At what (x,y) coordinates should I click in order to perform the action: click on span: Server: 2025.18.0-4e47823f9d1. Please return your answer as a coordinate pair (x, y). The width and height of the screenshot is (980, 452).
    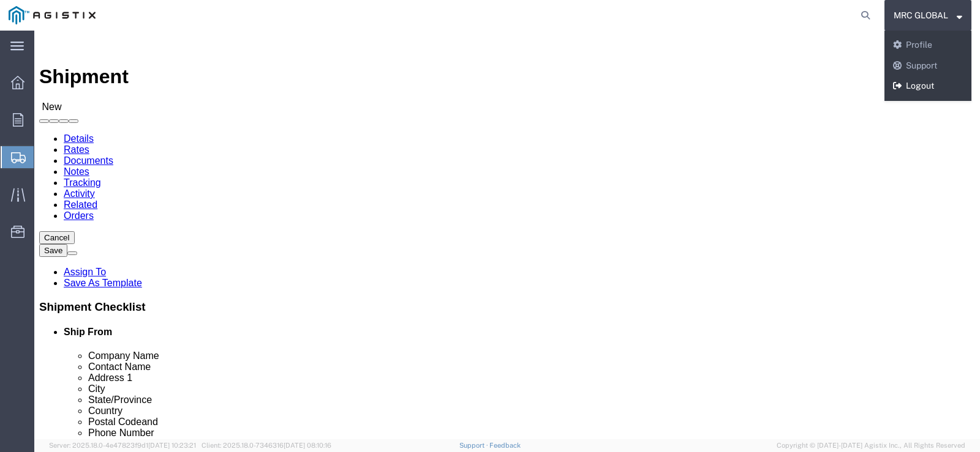
    Looking at the image, I should click on (122, 446).